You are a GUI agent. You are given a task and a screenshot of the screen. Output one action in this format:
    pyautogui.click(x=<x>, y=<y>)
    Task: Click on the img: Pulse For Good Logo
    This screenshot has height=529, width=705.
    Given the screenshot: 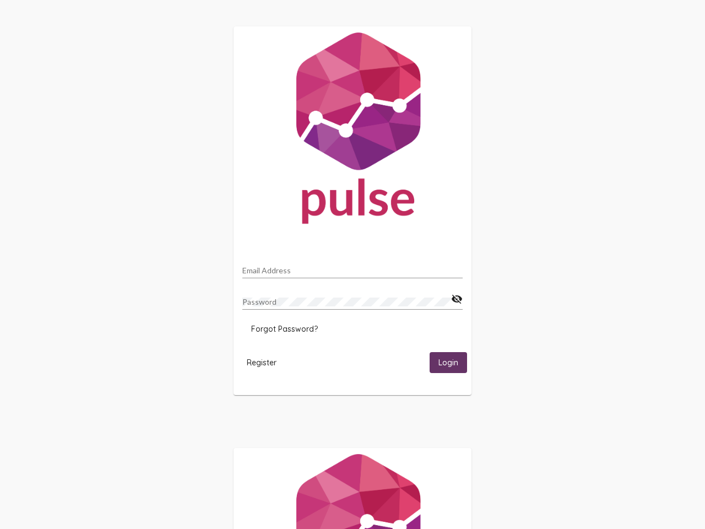 What is the action you would take?
    pyautogui.click(x=352, y=131)
    